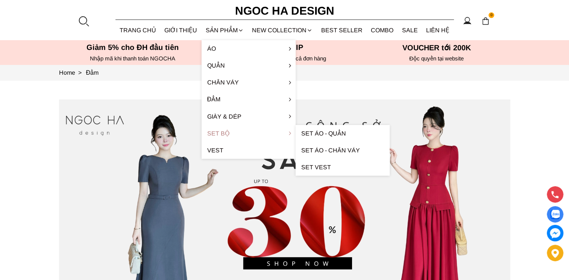 The image size is (569, 280). What do you see at coordinates (248, 99) in the screenshot?
I see `a: Đầm` at bounding box center [248, 99].